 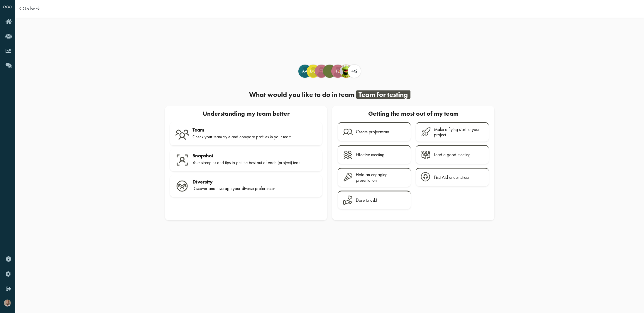 What do you see at coordinates (305, 71) in the screenshot?
I see `span: AA` at bounding box center [305, 71].